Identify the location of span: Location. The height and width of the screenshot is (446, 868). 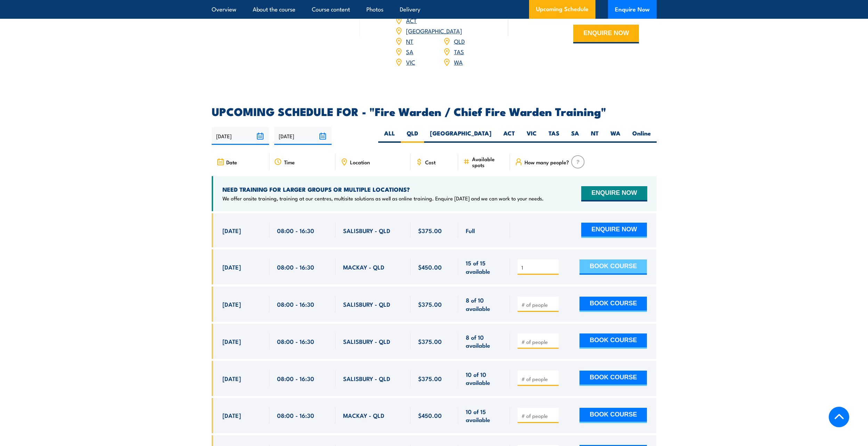
(360, 162).